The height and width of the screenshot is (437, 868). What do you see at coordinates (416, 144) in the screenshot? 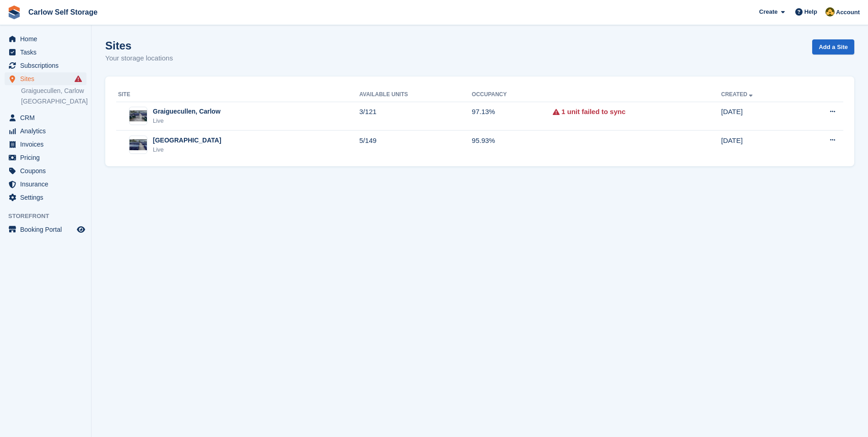
I see `td: 5/149` at bounding box center [416, 144].